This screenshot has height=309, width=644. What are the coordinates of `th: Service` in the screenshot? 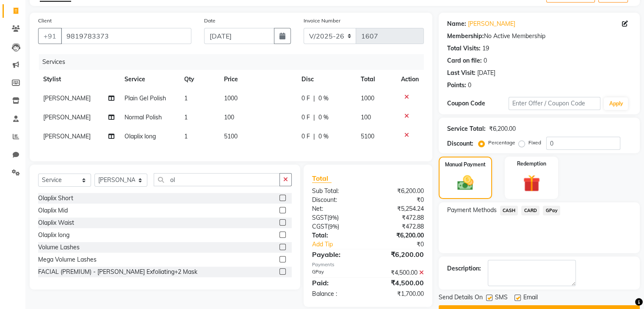 It's located at (149, 79).